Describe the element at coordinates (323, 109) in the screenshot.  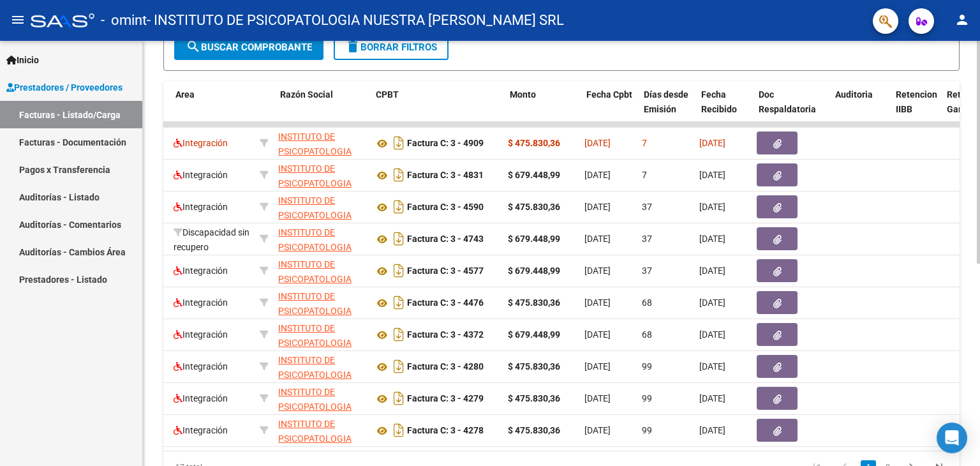
I see `datatable-header-cell: Razón Social` at that location.